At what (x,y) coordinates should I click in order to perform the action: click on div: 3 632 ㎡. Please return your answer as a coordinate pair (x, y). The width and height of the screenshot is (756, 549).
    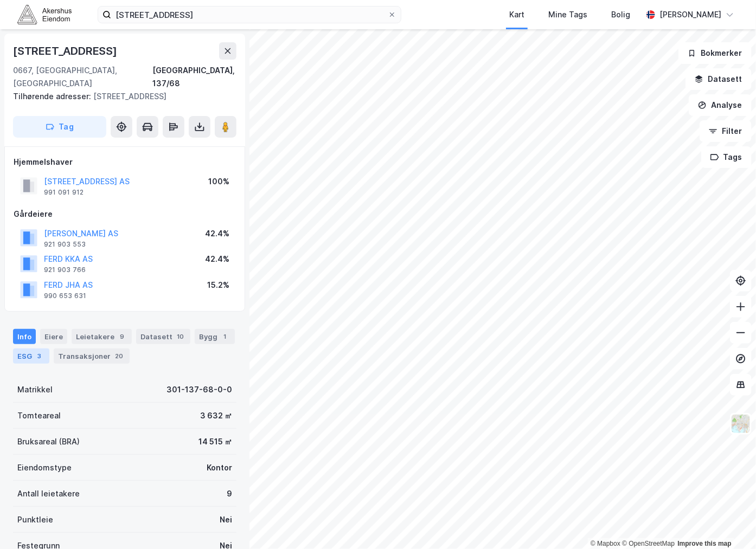
    Looking at the image, I should click on (216, 416).